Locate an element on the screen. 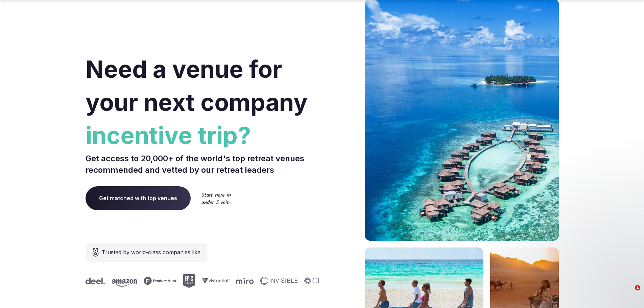  span: Get matched with top venues is located at coordinates (138, 198).